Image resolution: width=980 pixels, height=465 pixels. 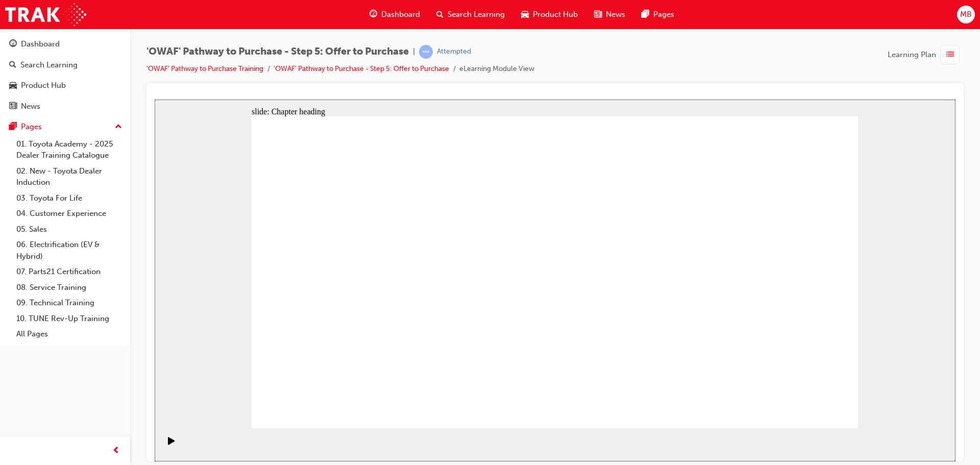 I want to click on a: News, so click(x=65, y=106).